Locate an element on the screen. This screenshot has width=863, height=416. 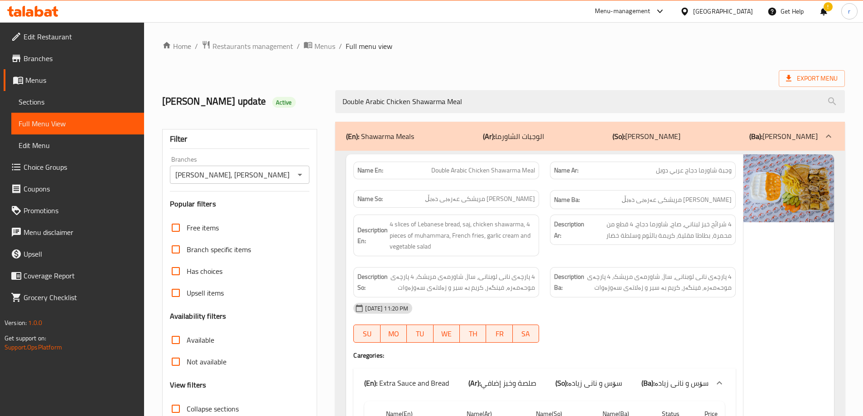
button: TU is located at coordinates (420, 334).